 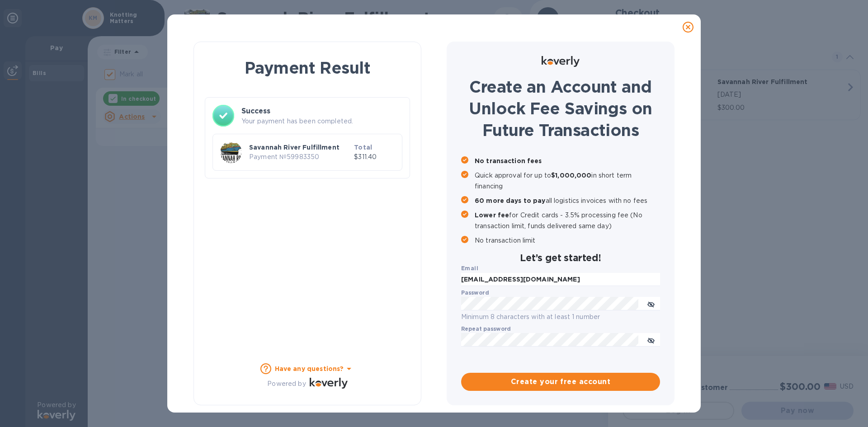 What do you see at coordinates (322, 121) in the screenshot?
I see `p: Your payment has been completed.` at bounding box center [322, 121].